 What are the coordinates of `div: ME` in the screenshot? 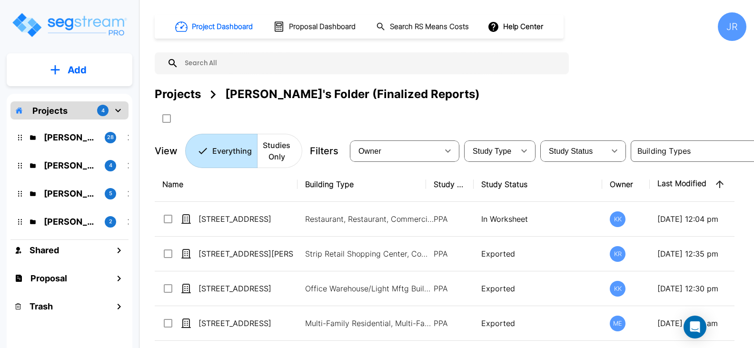 It's located at (618, 323).